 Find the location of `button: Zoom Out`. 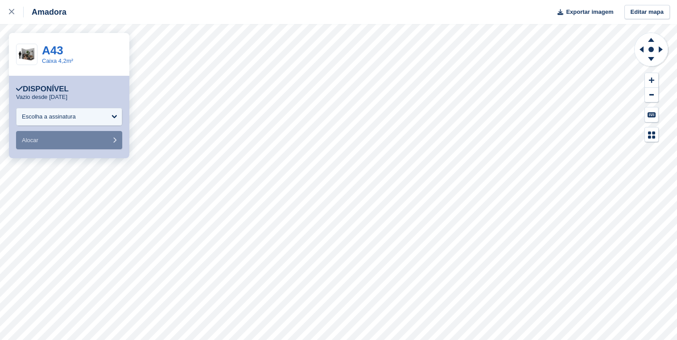

button: Zoom Out is located at coordinates (652, 95).